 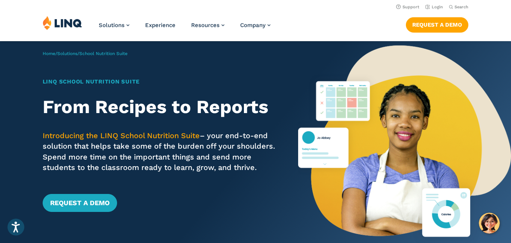 I want to click on a: Experience, so click(x=160, y=25).